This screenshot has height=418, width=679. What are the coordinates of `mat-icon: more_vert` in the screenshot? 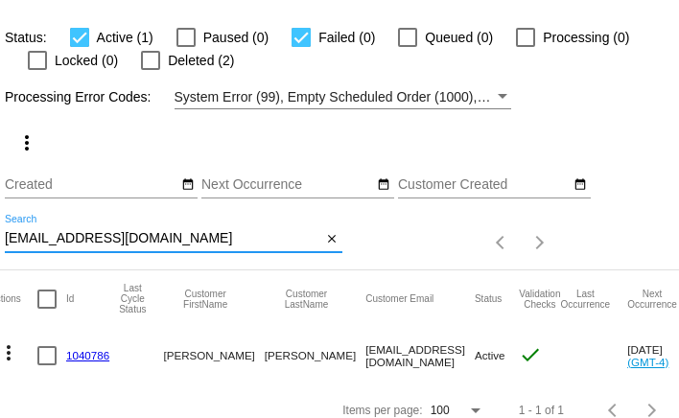 It's located at (27, 143).